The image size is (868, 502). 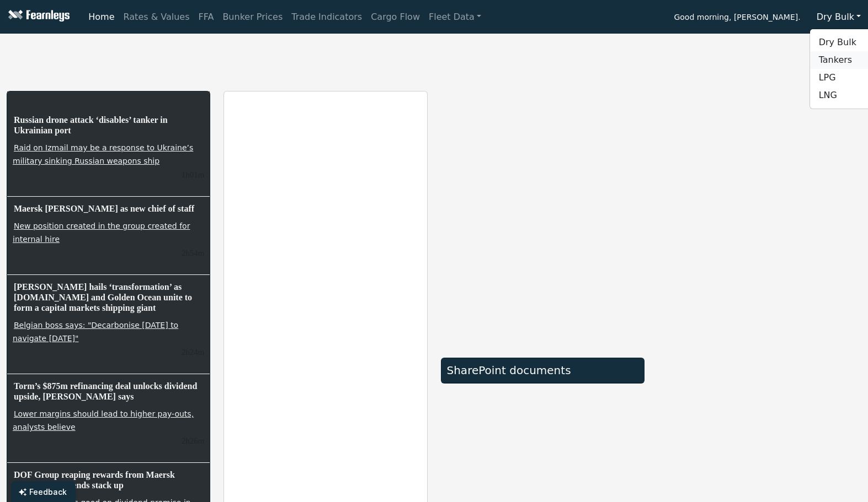 What do you see at coordinates (206, 17) in the screenshot?
I see `a: FFA` at bounding box center [206, 17].